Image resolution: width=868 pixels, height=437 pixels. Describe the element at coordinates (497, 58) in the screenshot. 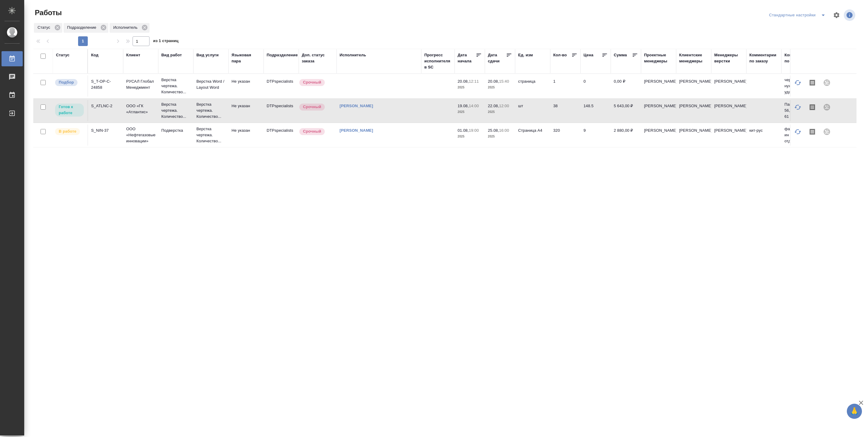

I see `div: Дата сдачи` at that location.